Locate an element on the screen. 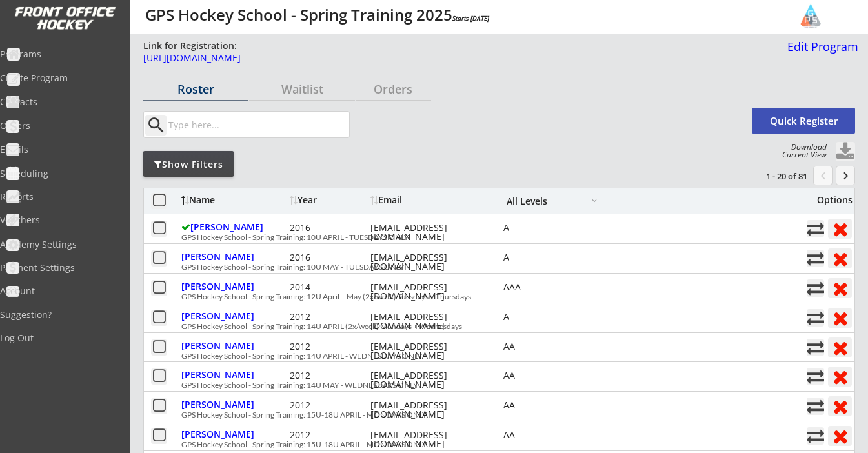 The width and height of the screenshot is (868, 453). div: Name is located at coordinates (234, 200).